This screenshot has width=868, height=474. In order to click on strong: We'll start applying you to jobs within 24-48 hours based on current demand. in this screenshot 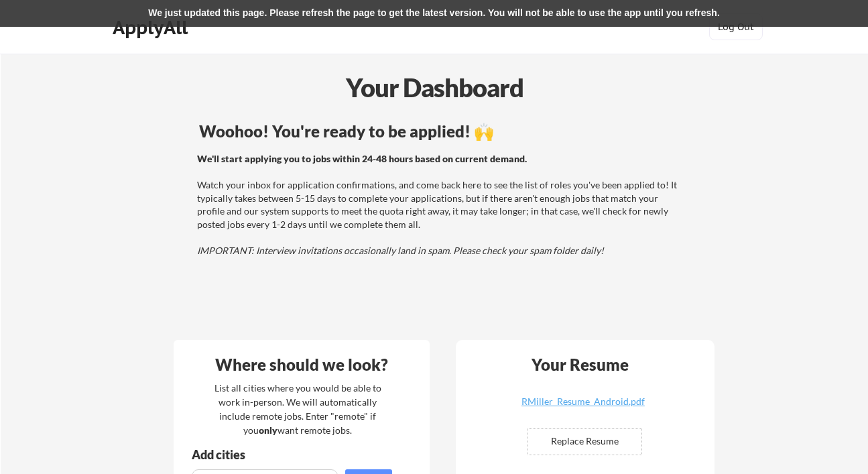, I will do `click(362, 158)`.